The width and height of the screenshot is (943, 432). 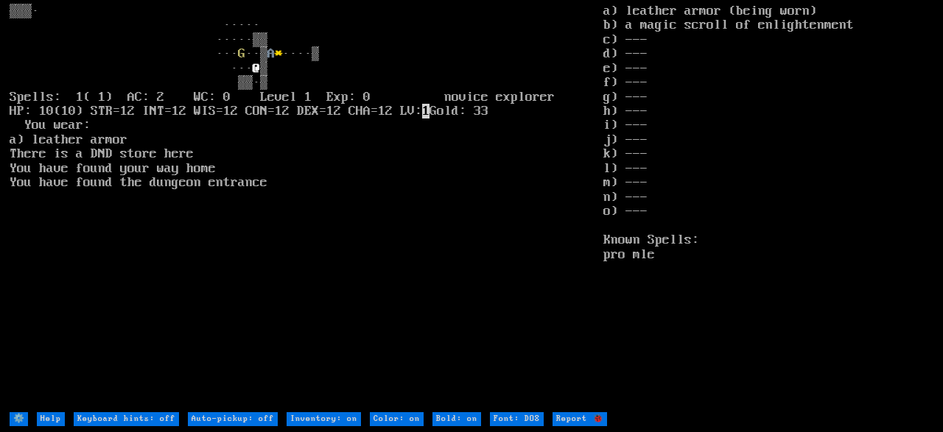 What do you see at coordinates (323, 419) in the screenshot?
I see `input: Inventory: on` at bounding box center [323, 419].